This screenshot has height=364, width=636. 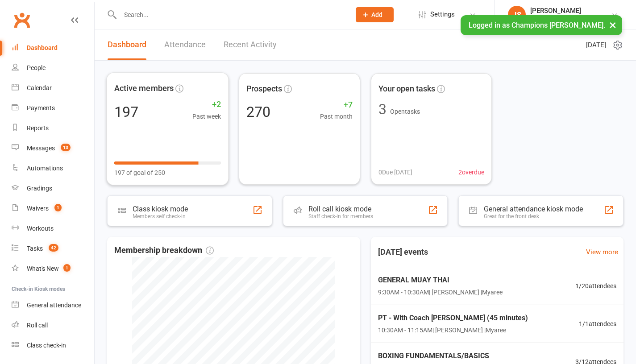 I want to click on a: Workouts, so click(x=52, y=228).